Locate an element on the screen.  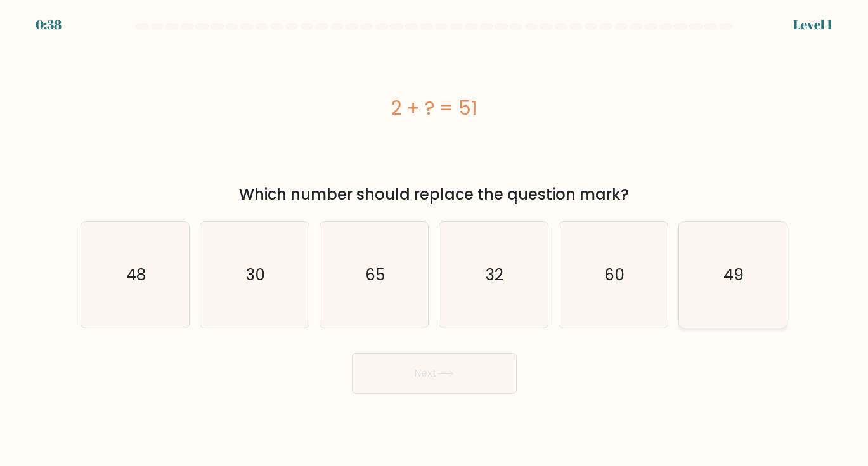
div: 2 + ? = 51 is located at coordinates (434, 108).